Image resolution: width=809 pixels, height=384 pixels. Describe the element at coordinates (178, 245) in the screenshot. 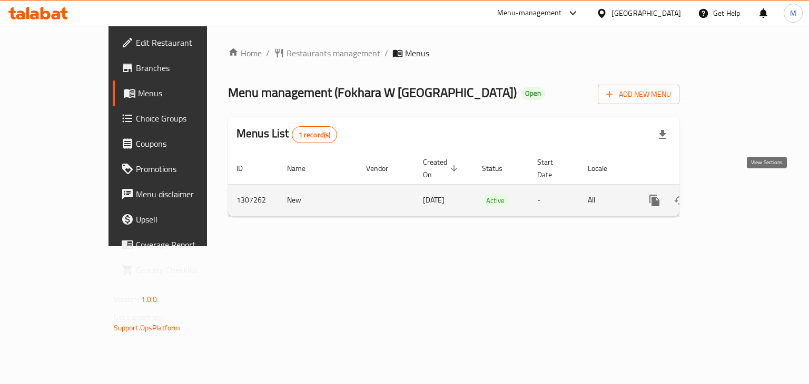

I see `a: Coverage Report` at that location.